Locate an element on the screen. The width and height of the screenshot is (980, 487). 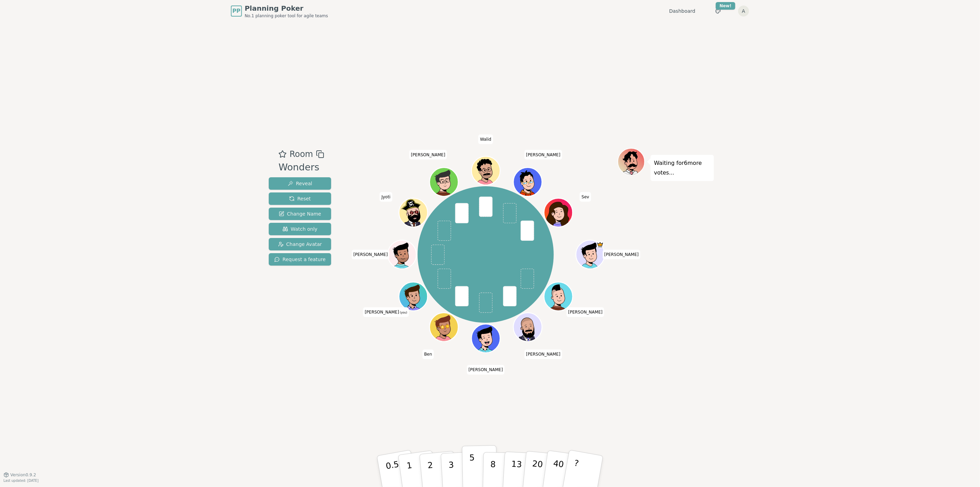
span: Request a feature is located at coordinates (300, 259).